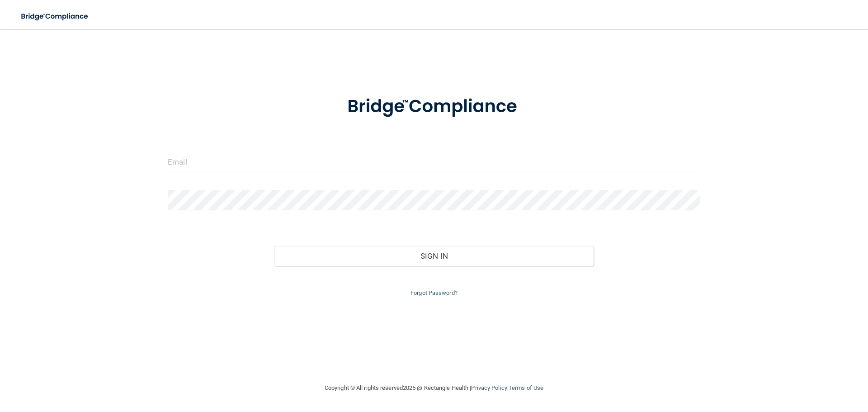 The image size is (868, 412). What do you see at coordinates (434, 388) in the screenshot?
I see `div: Copyright © All rights reserved 2025 @ Rectangle Health | |` at bounding box center [434, 388].